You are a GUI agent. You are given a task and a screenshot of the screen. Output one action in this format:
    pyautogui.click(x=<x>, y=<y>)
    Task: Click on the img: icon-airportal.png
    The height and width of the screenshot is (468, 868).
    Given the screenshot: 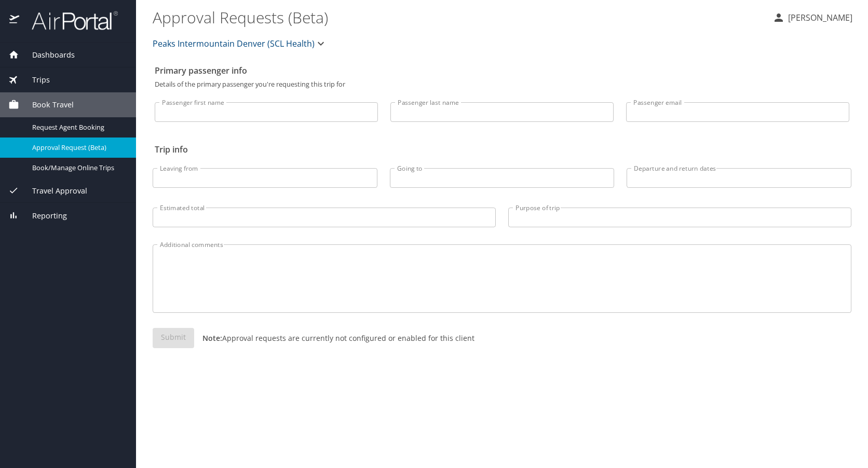 What is the action you would take?
    pyautogui.click(x=15, y=20)
    